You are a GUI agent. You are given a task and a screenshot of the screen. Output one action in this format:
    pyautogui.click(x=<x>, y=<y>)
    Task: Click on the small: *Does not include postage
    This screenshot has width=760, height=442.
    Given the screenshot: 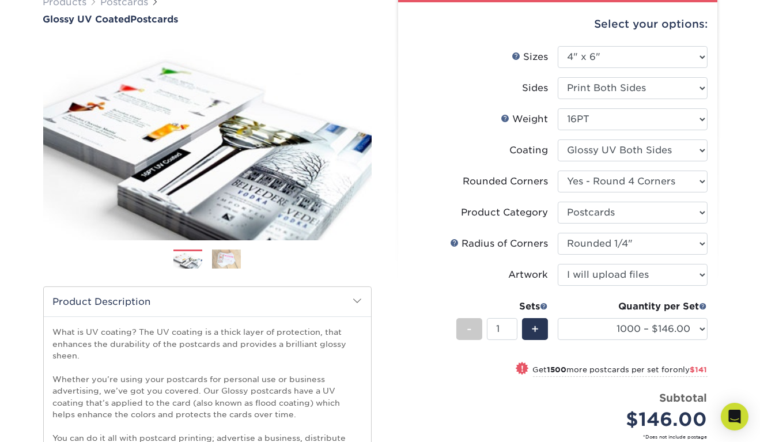 What is the action you would take?
    pyautogui.click(x=562, y=437)
    